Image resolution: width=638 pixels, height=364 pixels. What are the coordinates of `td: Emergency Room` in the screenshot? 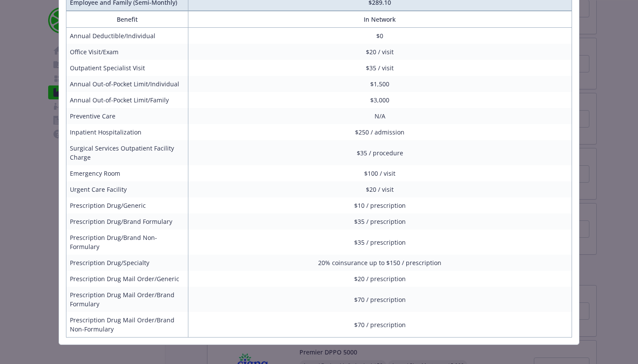 It's located at (127, 173).